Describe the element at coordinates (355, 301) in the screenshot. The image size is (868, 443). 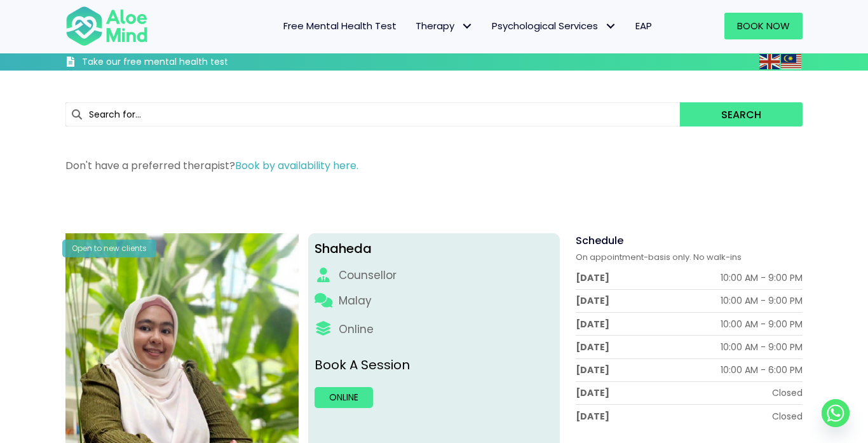
I see `p: Malay` at that location.